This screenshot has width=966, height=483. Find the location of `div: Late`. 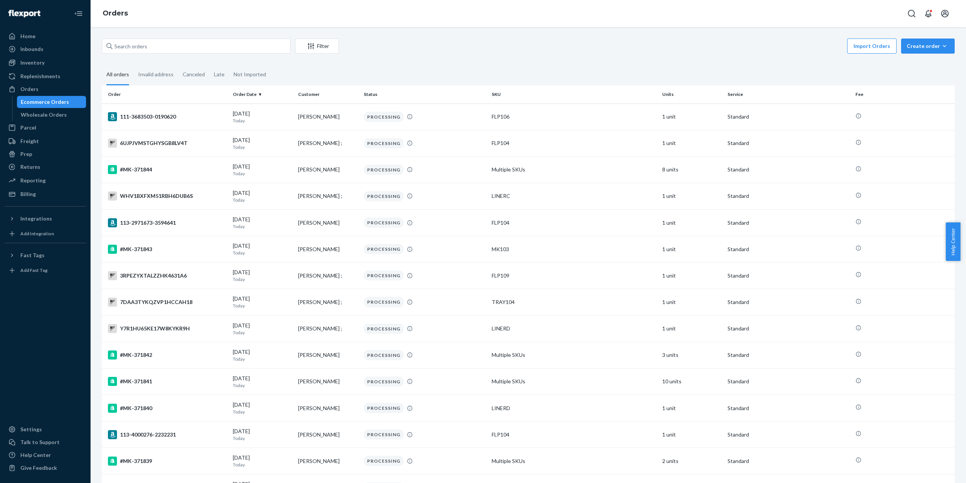

div: Late is located at coordinates (219, 74).